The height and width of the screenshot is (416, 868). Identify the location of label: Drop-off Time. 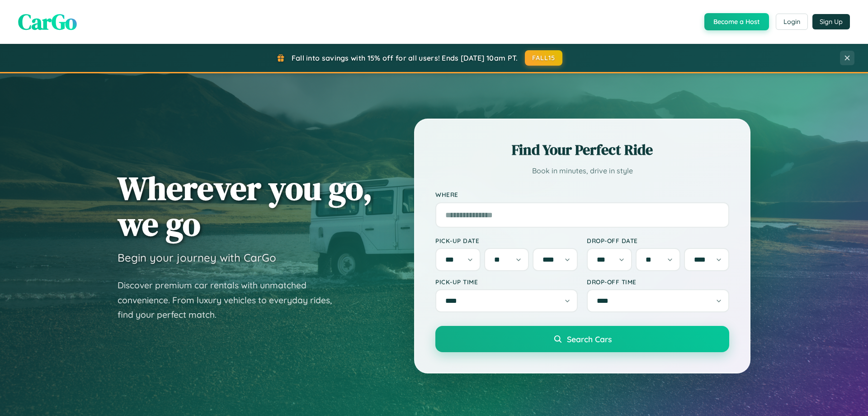
(658, 282).